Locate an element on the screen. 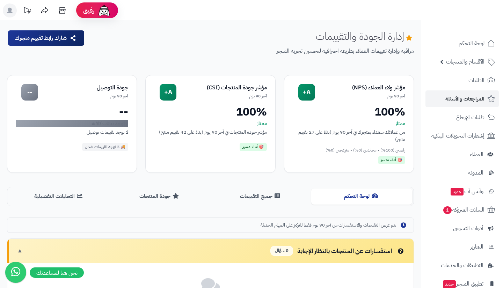 The image size is (503, 288). span: 1 is located at coordinates (447, 210).